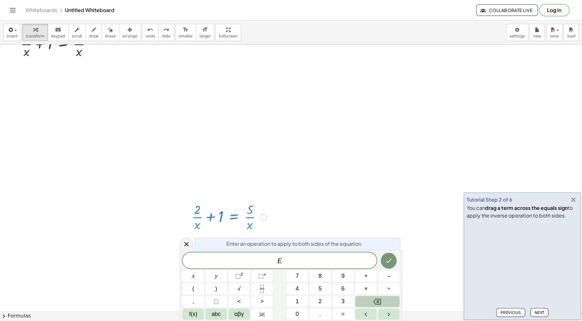 This screenshot has height=321, width=582. Describe the element at coordinates (279, 261) in the screenshot. I see `var: E` at that location.